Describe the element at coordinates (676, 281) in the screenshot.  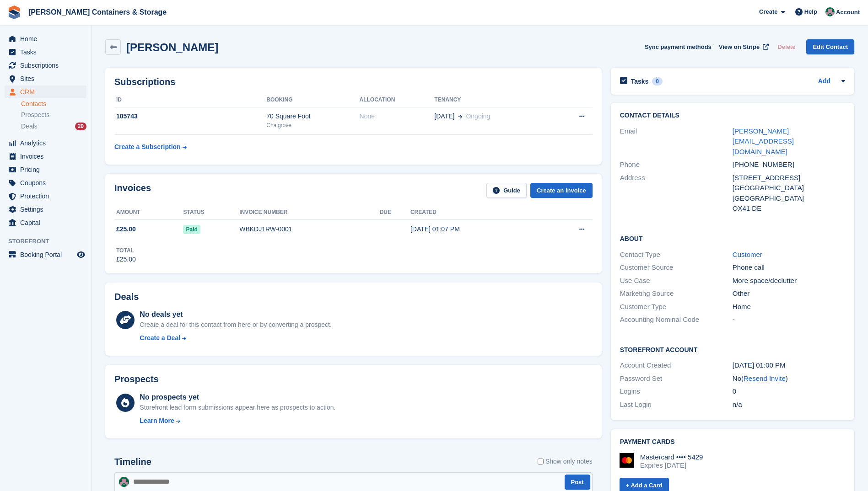
I see `div: Use Case` at that location.